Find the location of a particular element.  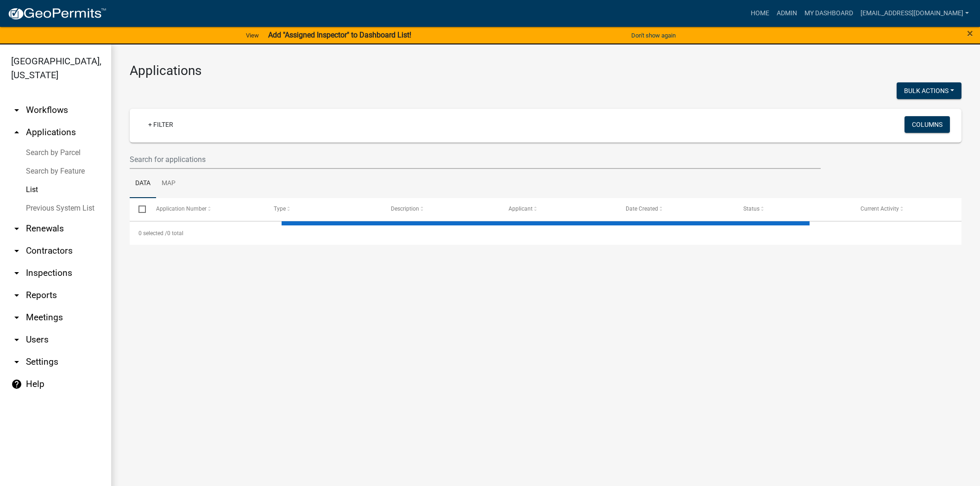

a: + Filter is located at coordinates (161, 124).